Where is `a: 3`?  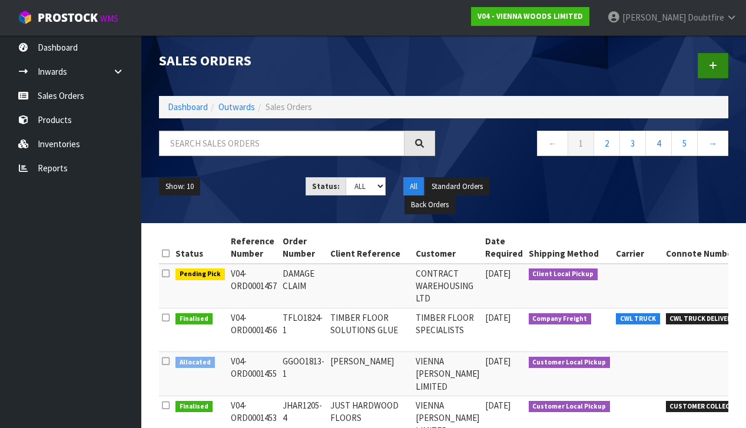 a: 3 is located at coordinates (632, 143).